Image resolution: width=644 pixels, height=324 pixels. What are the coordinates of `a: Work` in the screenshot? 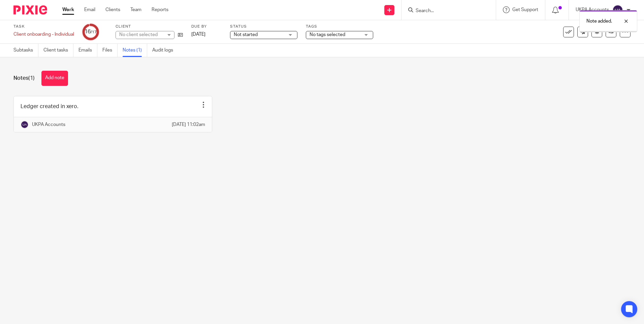 It's located at (68, 10).